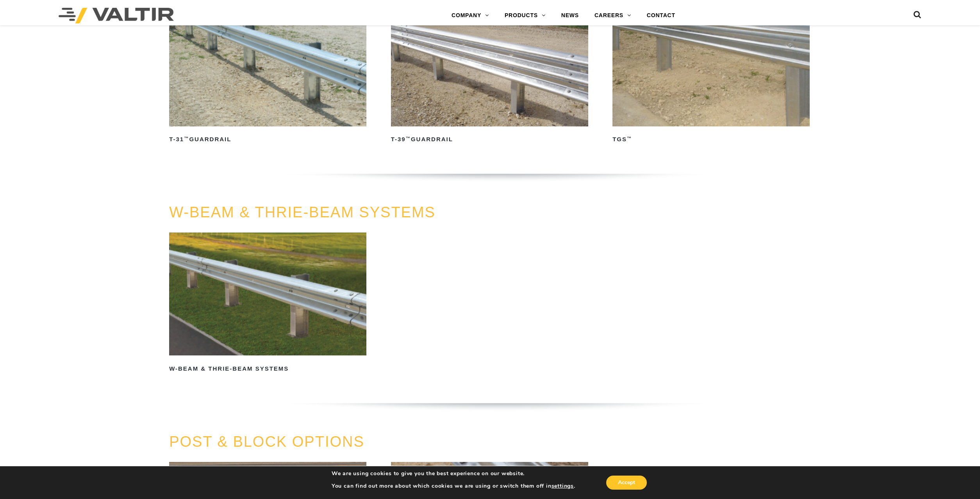 The image size is (980, 499). Describe the element at coordinates (302, 212) in the screenshot. I see `a: W-BEAM & THRIE-BEAM SYSTEMS` at that location.